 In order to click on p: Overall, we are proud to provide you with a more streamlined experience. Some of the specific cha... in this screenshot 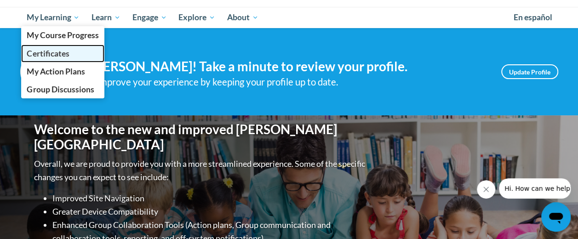, I will do `click(201, 171)`.